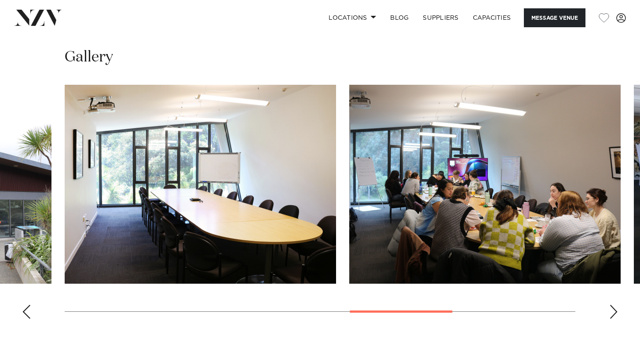 This screenshot has height=350, width=640. Describe the element at coordinates (89, 57) in the screenshot. I see `h2: Gallery` at that location.